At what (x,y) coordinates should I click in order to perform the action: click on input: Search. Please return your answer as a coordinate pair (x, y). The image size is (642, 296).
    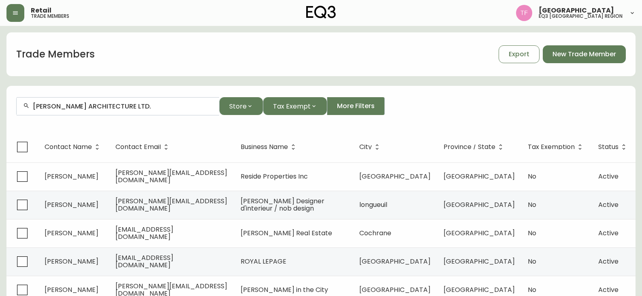
    Looking at the image, I should click on (123, 106).